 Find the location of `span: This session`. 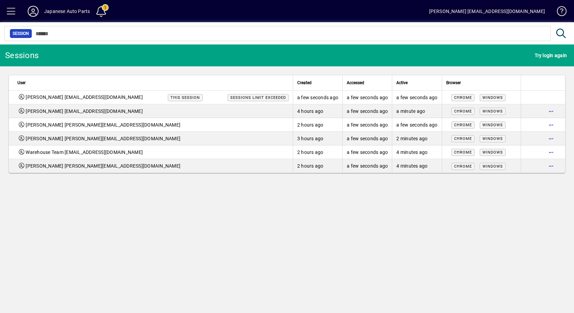

span: This session is located at coordinates (185, 97).